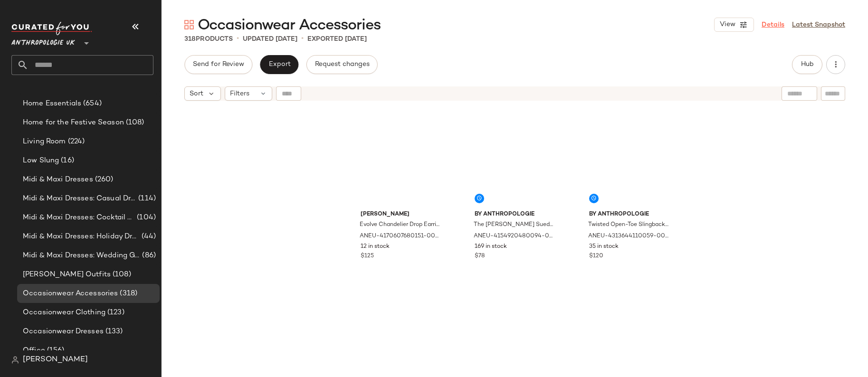  What do you see at coordinates (342, 64) in the screenshot?
I see `button: Request changes` at bounding box center [342, 64].